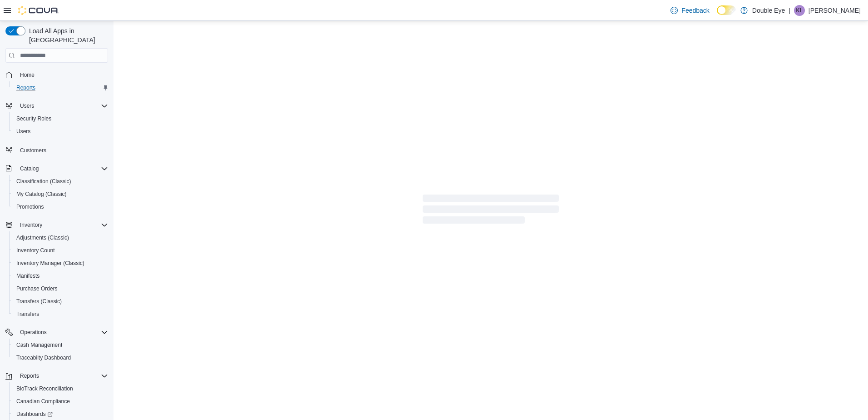  Describe the element at coordinates (31, 225) in the screenshot. I see `button: Inventory` at that location.